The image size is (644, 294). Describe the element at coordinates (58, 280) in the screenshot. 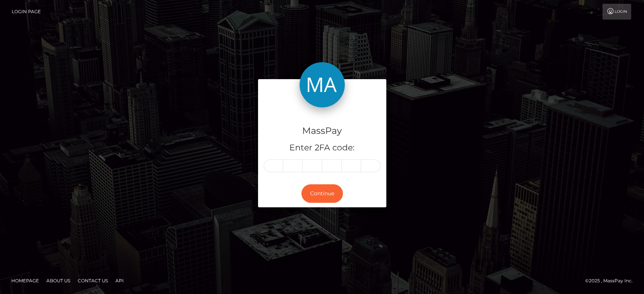

I see `a: About Us` at that location.